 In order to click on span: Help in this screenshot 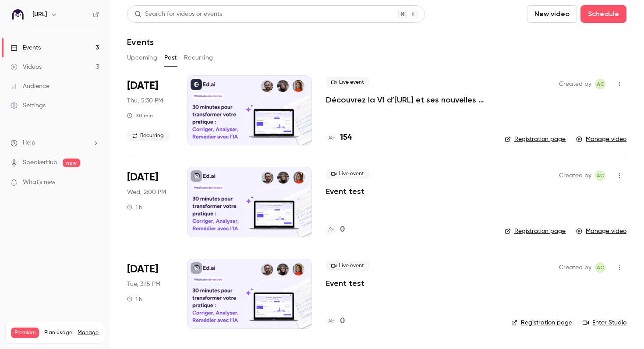, I will do `click(29, 143)`.